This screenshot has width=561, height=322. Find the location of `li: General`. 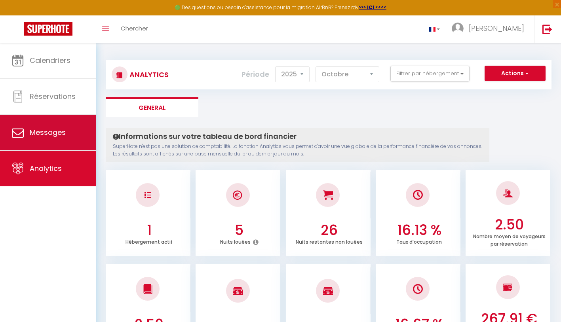

li: General is located at coordinates (152, 107).